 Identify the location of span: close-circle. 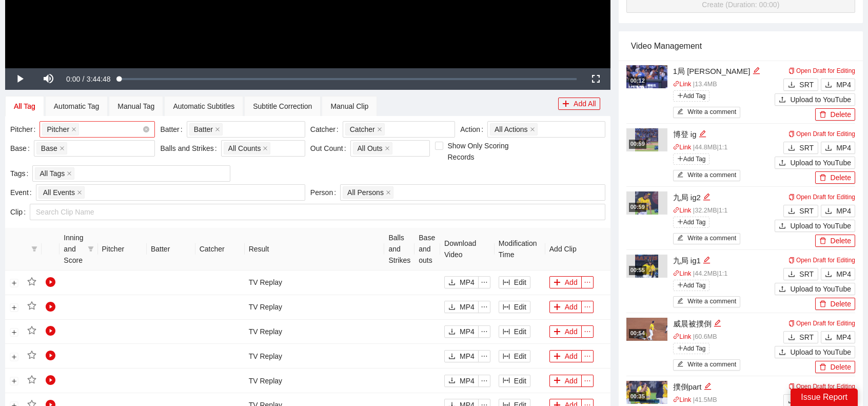
(146, 129).